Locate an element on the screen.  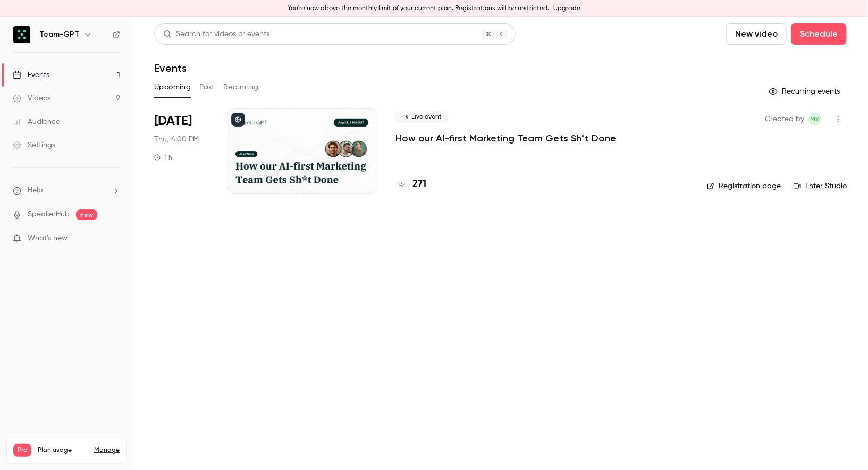
a: 271 is located at coordinates (411, 184).